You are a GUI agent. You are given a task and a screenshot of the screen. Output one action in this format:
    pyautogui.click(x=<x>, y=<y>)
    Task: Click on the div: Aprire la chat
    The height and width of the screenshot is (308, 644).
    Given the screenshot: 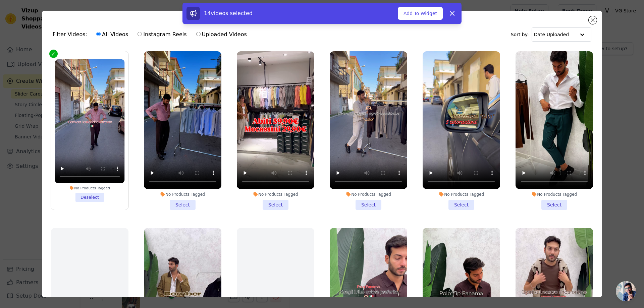 What is the action you would take?
    pyautogui.click(x=626, y=291)
    